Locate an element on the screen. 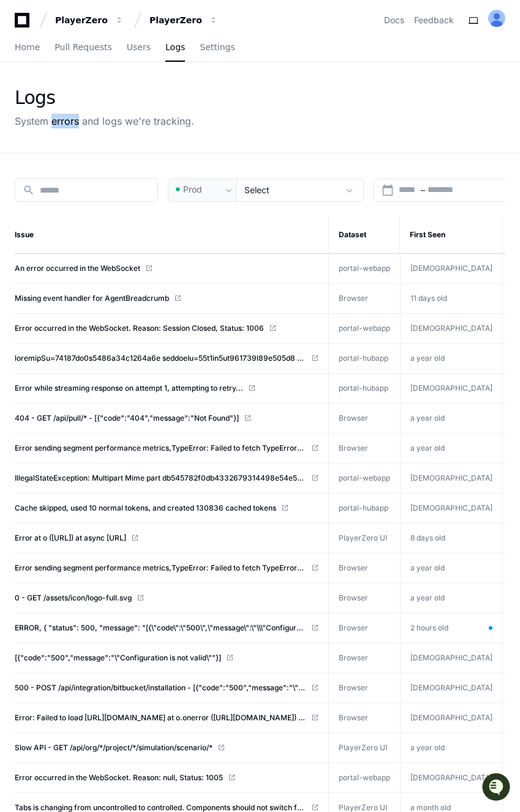 The image size is (520, 812). a: Cache skipped, used 10 normal tokens, and created 130836 cached tokens is located at coordinates (166, 509).